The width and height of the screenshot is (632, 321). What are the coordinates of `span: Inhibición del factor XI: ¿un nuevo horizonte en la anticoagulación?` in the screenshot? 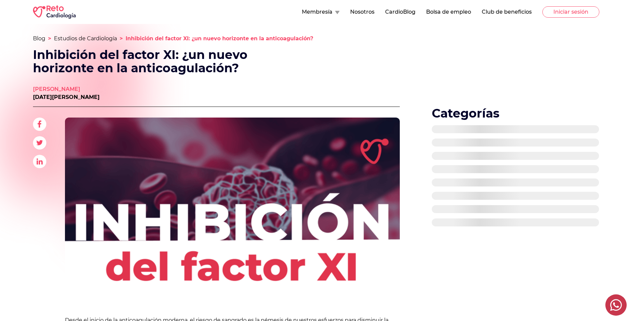 It's located at (219, 38).